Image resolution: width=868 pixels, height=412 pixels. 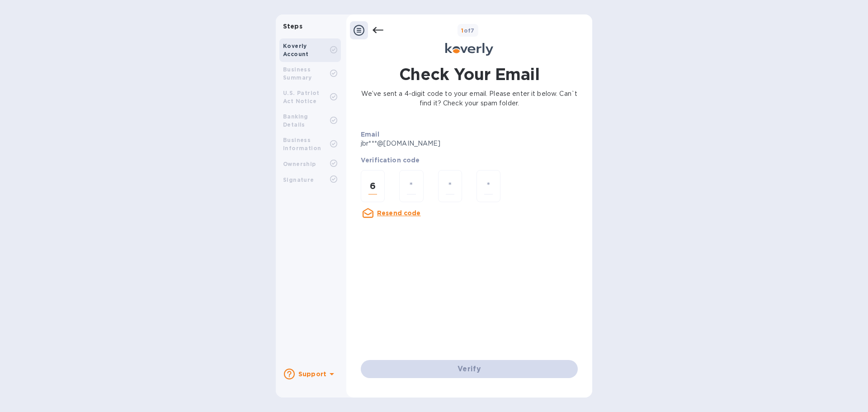 I want to click on b: Ownership, so click(x=299, y=163).